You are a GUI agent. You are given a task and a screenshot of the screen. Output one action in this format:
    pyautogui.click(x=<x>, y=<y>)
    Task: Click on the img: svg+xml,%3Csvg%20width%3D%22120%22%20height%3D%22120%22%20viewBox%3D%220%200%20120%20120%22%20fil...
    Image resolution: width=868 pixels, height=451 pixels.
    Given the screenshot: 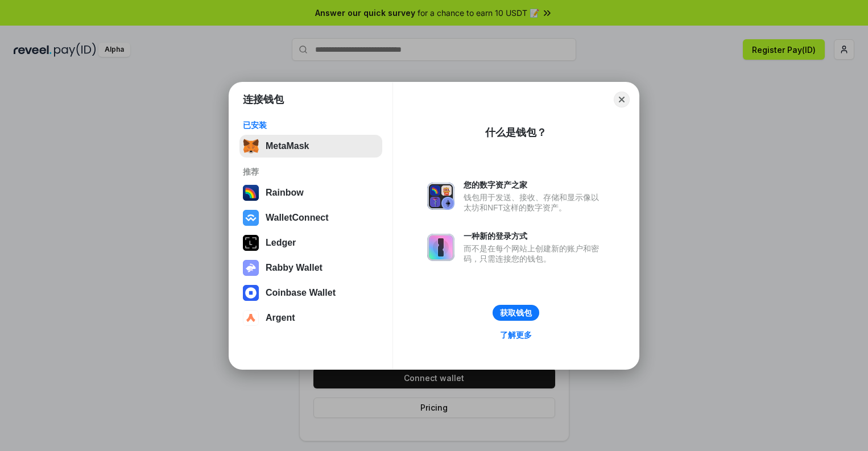 What is the action you would take?
    pyautogui.click(x=251, y=193)
    